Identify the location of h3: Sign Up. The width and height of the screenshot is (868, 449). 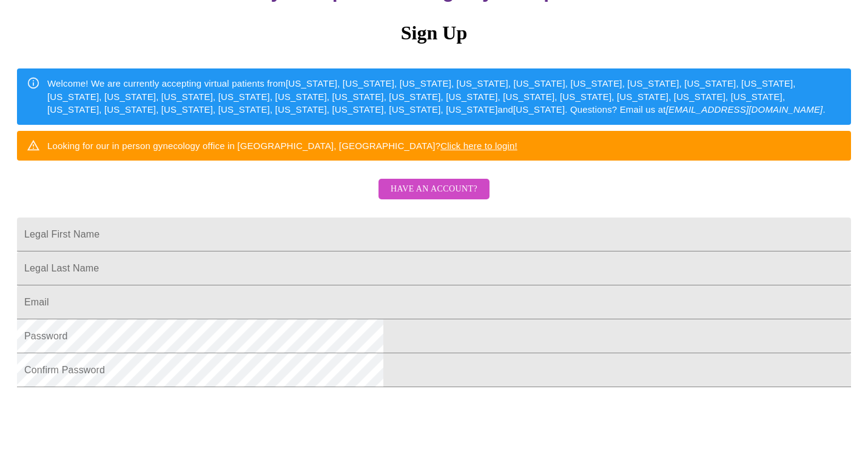
(434, 33).